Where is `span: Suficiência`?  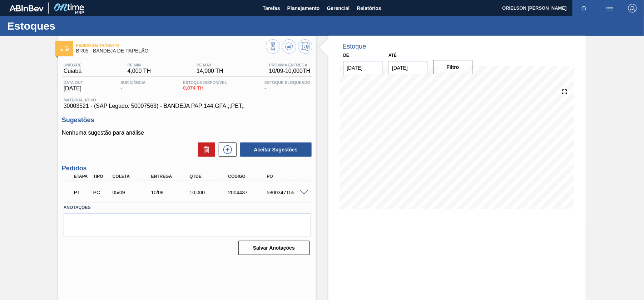 span: Suficiência is located at coordinates (133, 83).